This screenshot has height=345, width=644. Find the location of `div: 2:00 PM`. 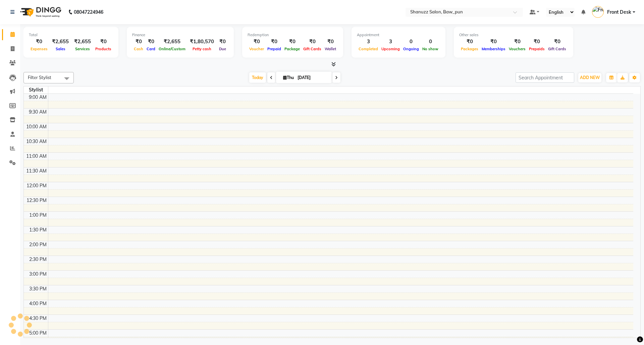

div: 2:00 PM is located at coordinates (38, 244).